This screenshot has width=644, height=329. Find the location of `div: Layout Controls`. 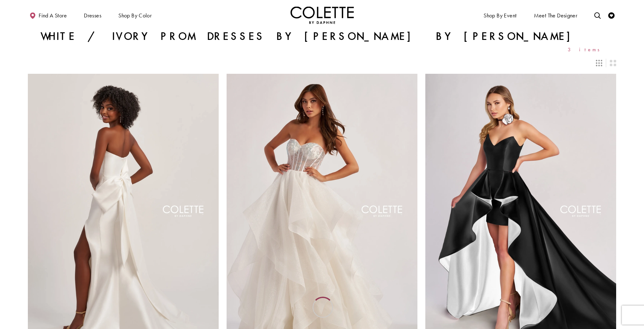

div: Layout Controls is located at coordinates (322, 63).